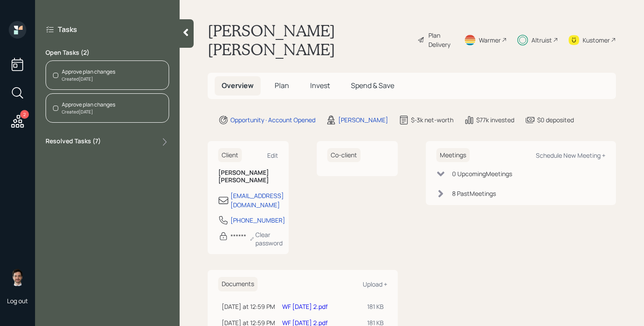 This screenshot has width=644, height=326. I want to click on div: 8 Past Meeting s, so click(474, 193).